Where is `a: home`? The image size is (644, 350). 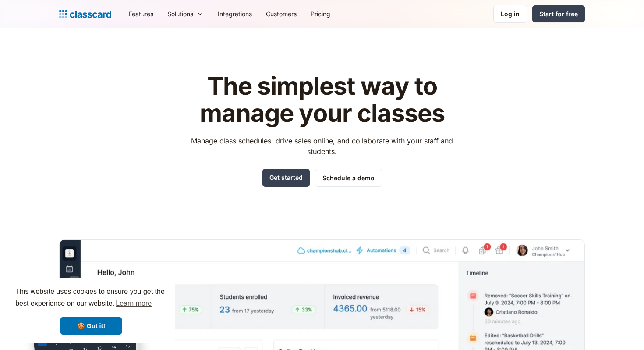 a: home is located at coordinates (85, 14).